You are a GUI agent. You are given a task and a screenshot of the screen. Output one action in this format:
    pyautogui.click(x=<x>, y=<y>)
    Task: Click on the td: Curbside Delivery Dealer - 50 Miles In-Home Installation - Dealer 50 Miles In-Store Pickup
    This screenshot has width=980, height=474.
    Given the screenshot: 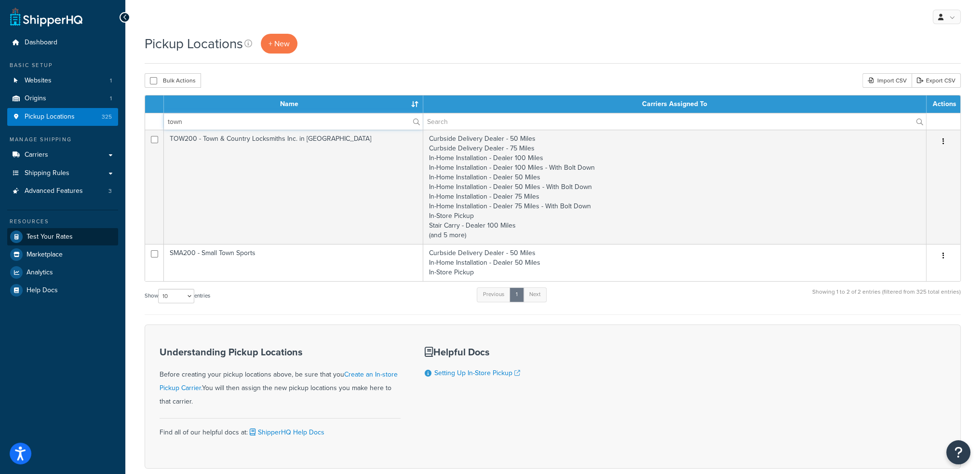 What is the action you would take?
    pyautogui.click(x=675, y=262)
    